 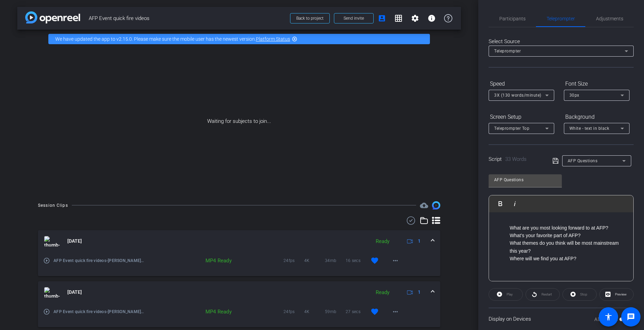 I want to click on span: 34mb, so click(x=335, y=261).